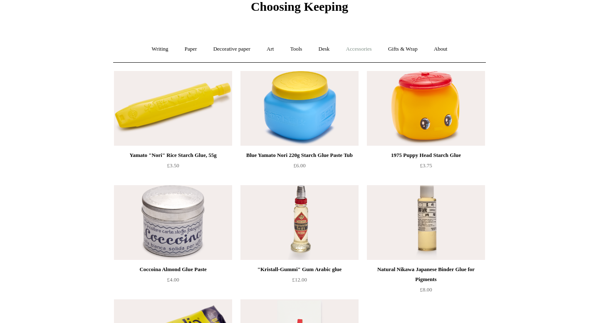 The image size is (599, 323). What do you see at coordinates (173, 280) in the screenshot?
I see `span: £4.00` at bounding box center [173, 280].